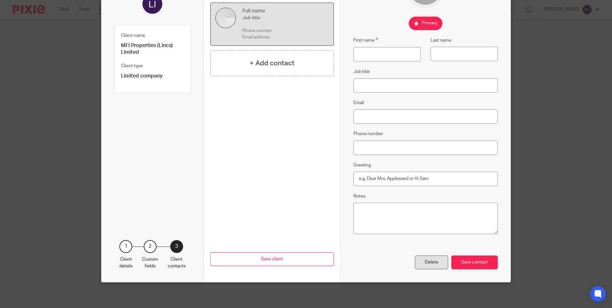 This screenshot has width=612, height=308. I want to click on button: Save client, so click(272, 259).